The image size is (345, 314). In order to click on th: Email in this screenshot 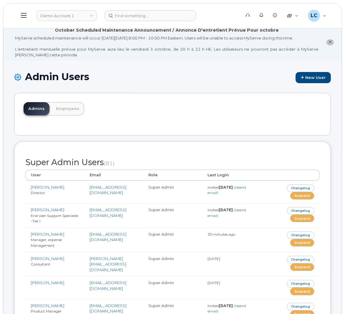, I will do `click(113, 175)`.